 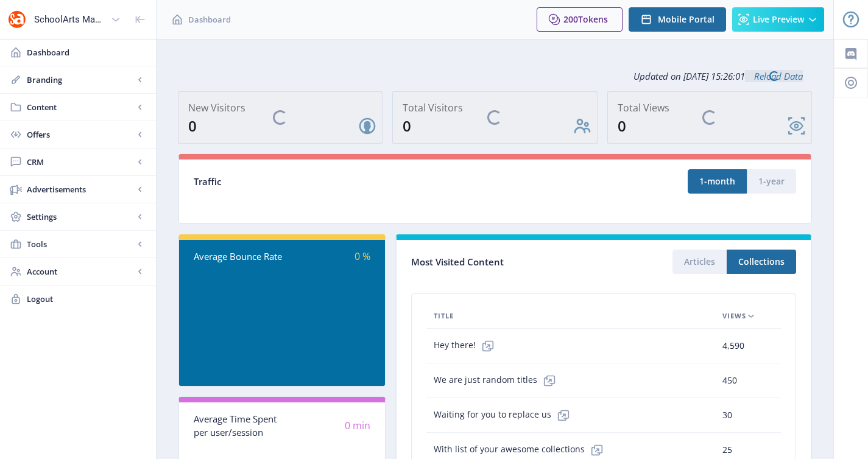 I want to click on button: 1-year, so click(x=771, y=181).